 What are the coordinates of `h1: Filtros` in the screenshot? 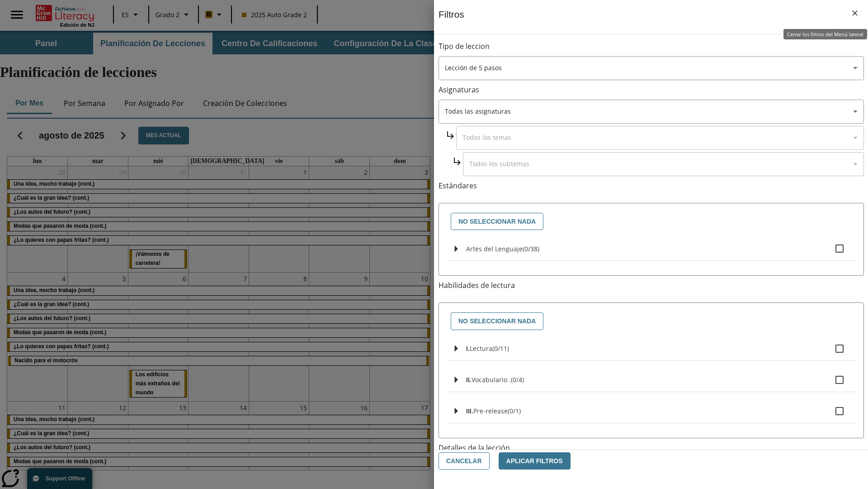 It's located at (452, 22).